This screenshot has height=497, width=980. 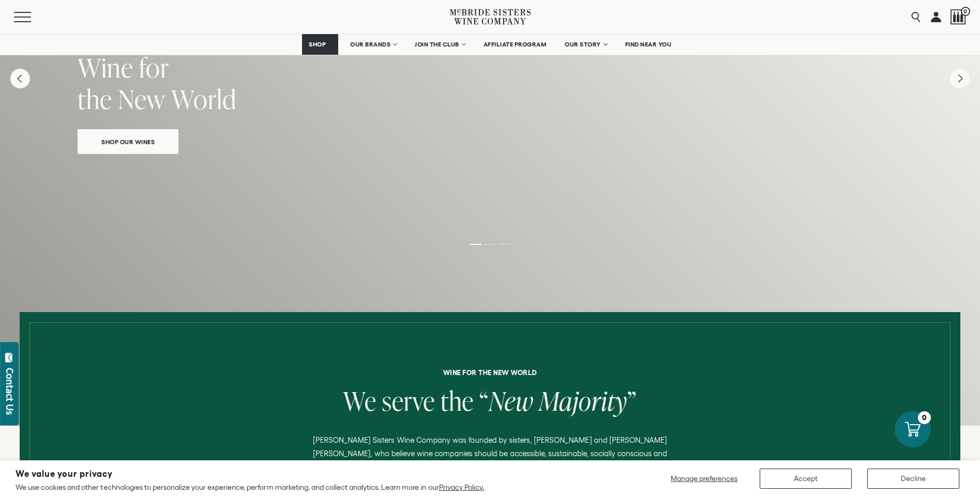 I want to click on button: Mobile Menu Trigger, so click(x=33, y=17).